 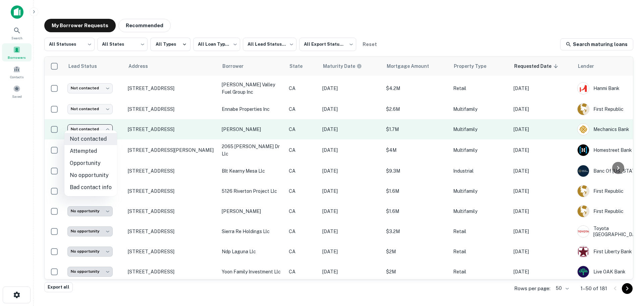 What do you see at coordinates (90, 151) in the screenshot?
I see `li: Attempted` at bounding box center [90, 151].